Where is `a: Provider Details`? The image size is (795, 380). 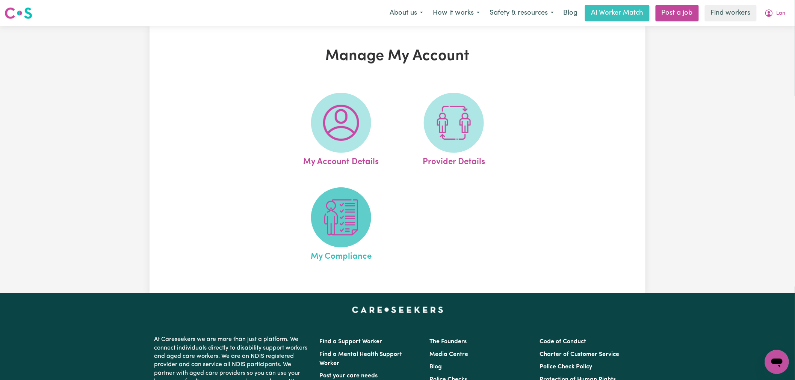 a: Provider Details is located at coordinates (454, 131).